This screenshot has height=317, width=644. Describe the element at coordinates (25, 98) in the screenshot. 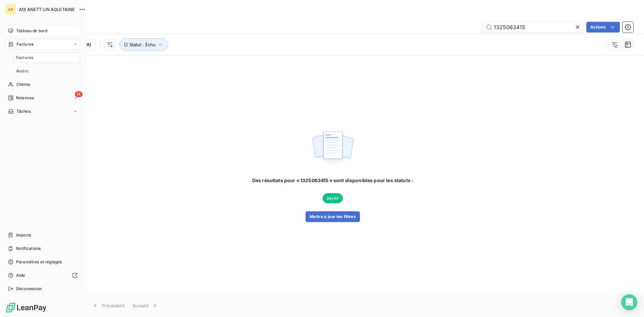

I see `span: Relances` at that location.